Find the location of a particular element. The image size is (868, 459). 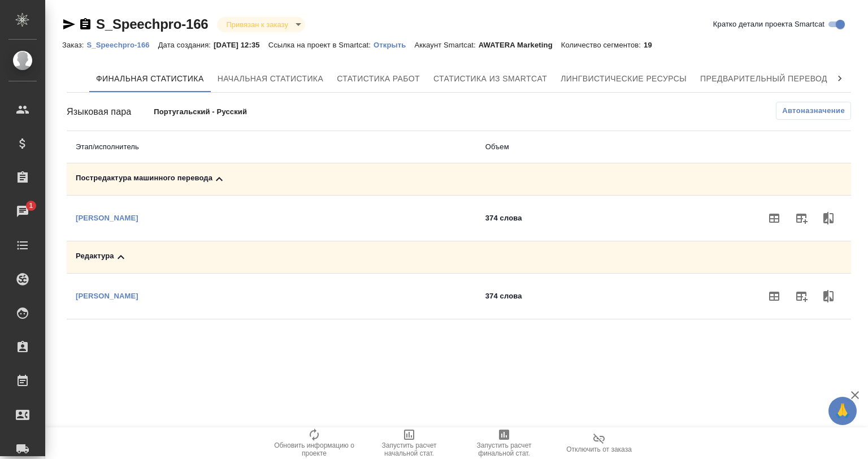

span: Начальная статистика is located at coordinates (270, 79).